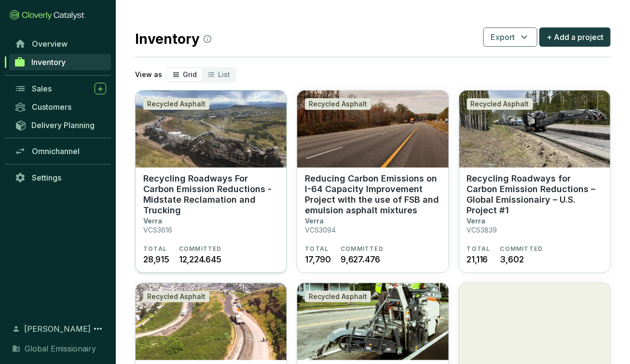 This screenshot has width=630, height=364. I want to click on button: Export, so click(510, 37).